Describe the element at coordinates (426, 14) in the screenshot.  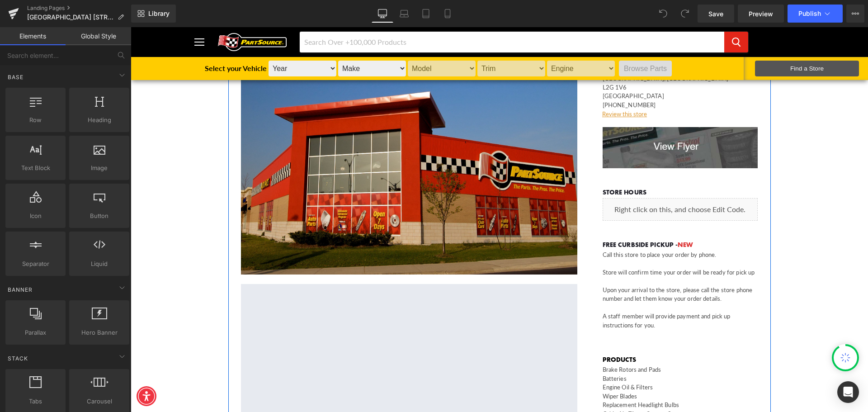
I see `a: Tablet` at that location.